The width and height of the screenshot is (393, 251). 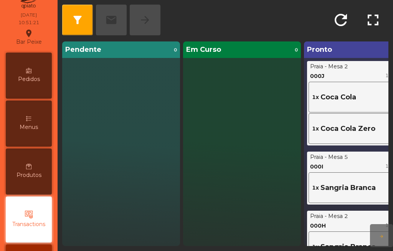 What do you see at coordinates (381, 236) in the screenshot?
I see `span: arrow_forward` at bounding box center [381, 236].